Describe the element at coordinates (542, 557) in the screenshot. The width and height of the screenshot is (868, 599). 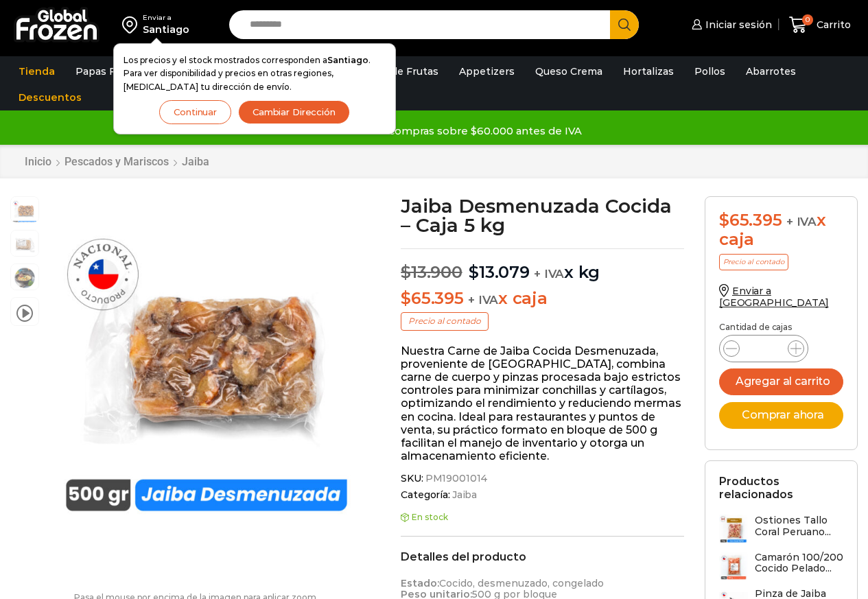
I see `h2: Detalles del producto` at that location.